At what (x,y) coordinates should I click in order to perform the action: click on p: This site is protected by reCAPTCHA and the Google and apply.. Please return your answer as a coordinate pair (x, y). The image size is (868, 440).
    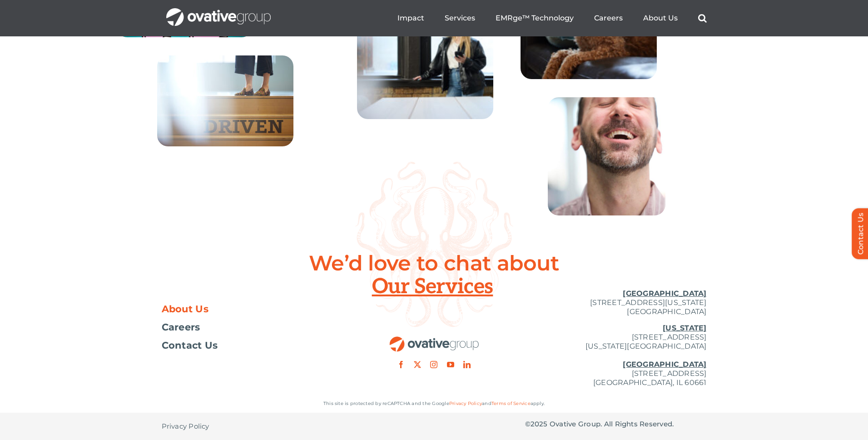
    Looking at the image, I should click on (434, 404).